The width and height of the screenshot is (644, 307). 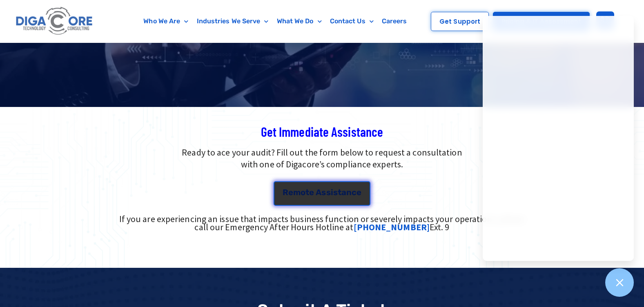 What do you see at coordinates (352, 21) in the screenshot?
I see `a: Contact Us` at bounding box center [352, 21].